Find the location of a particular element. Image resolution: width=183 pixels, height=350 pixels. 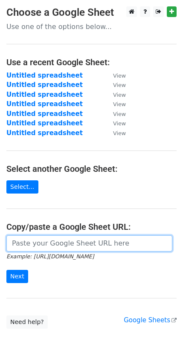

h3: Choose a Google Sheet is located at coordinates (91, 12).